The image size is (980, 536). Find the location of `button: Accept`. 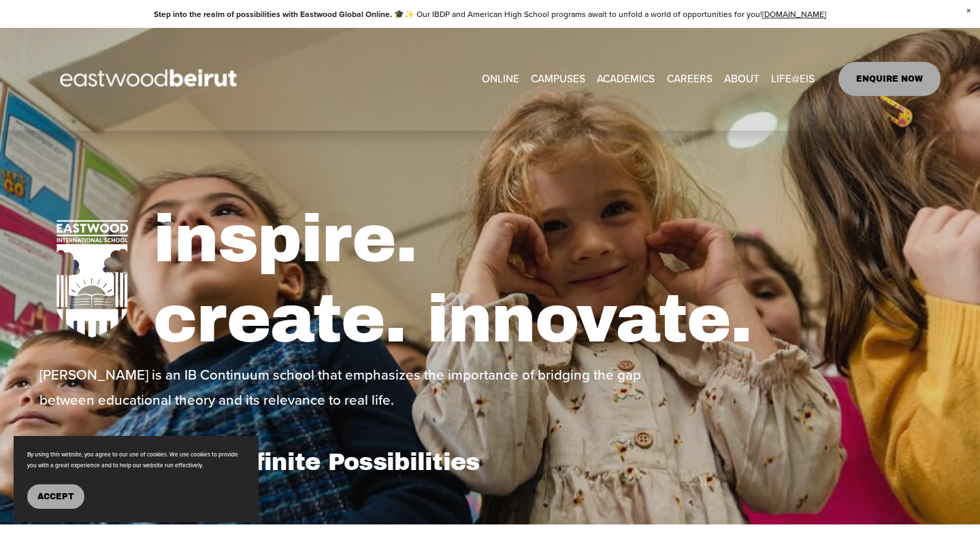

button: Accept is located at coordinates (56, 496).